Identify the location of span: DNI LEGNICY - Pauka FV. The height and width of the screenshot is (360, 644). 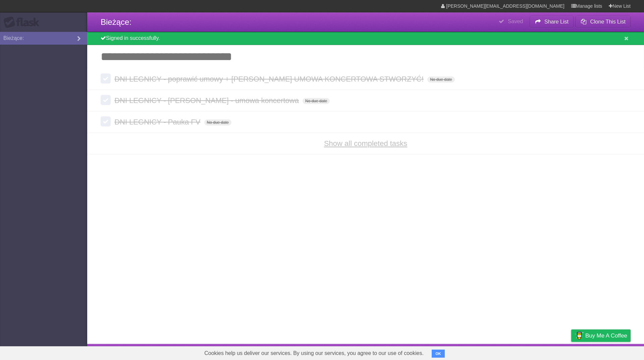
(158, 122).